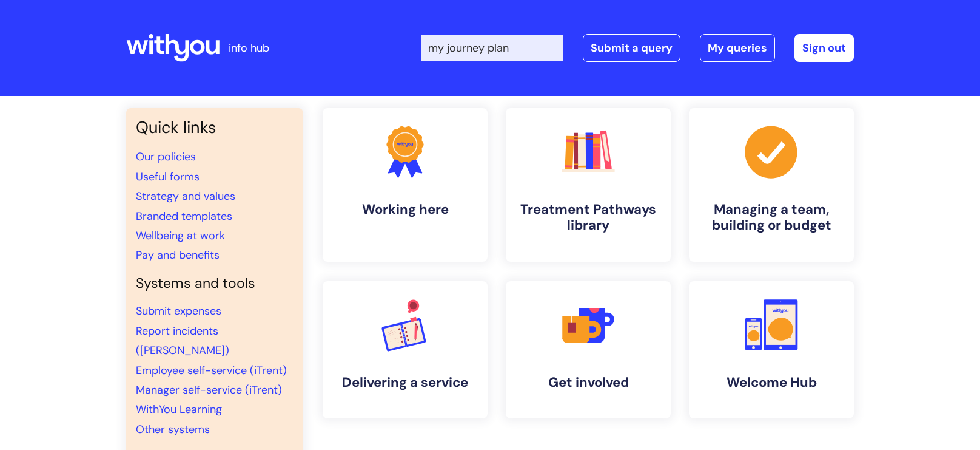  I want to click on h4: Working here, so click(405, 210).